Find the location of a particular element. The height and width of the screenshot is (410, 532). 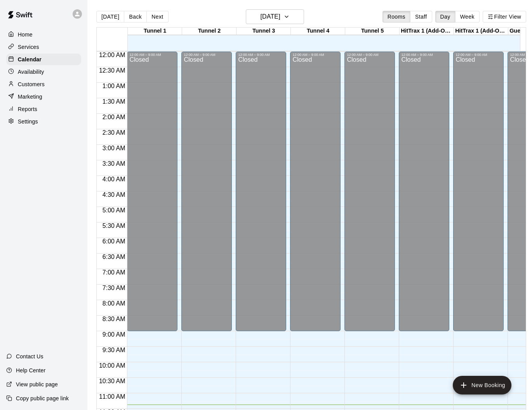

a: Availability is located at coordinates (44, 72).